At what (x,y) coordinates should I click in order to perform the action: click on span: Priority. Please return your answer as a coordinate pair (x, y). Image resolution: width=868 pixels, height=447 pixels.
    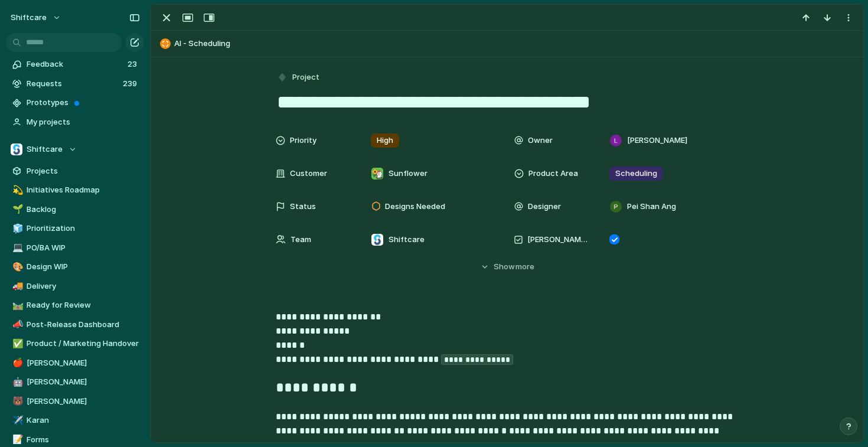
    Looking at the image, I should click on (303, 141).